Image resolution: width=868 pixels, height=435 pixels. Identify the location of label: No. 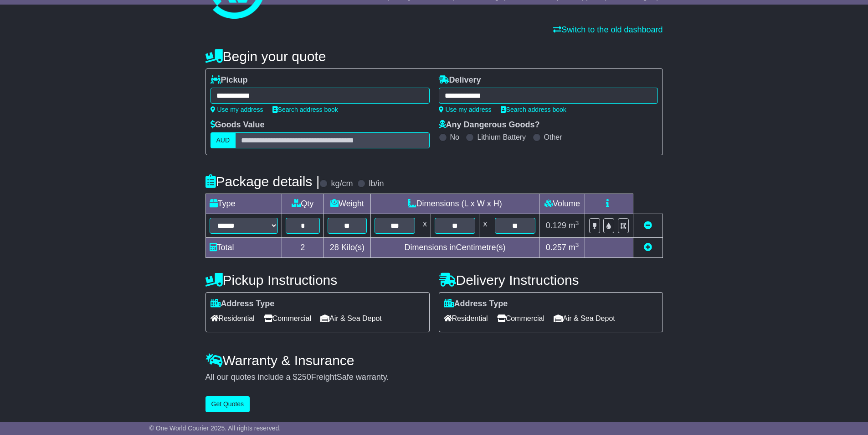
(455, 137).